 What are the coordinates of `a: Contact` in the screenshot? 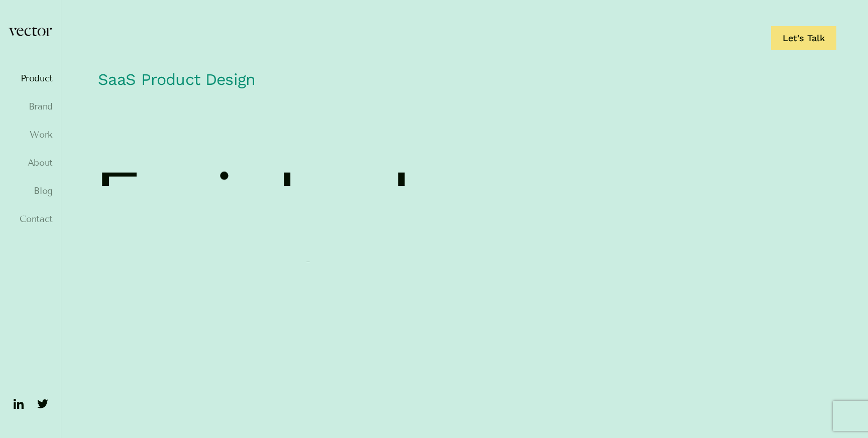 It's located at (30, 219).